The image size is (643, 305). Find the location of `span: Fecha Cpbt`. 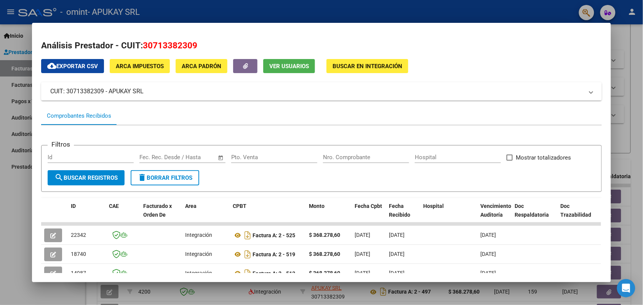

span: Fecha Cpbt is located at coordinates (369, 206).